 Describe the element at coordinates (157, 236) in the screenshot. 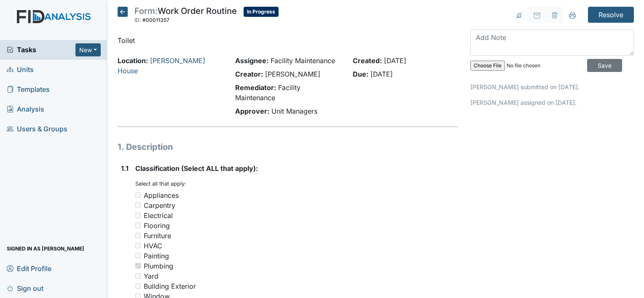

I see `div: Furniture` at that location.